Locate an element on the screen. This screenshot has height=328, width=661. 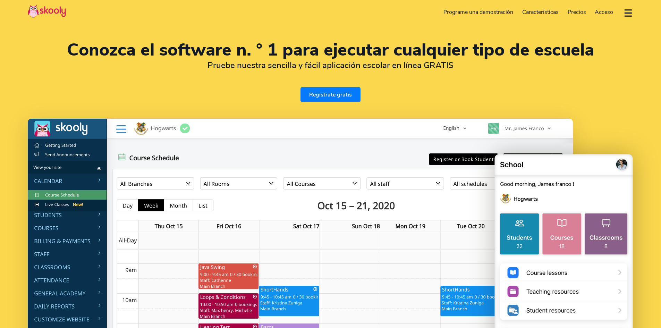
a: Acceso is located at coordinates (604, 12).